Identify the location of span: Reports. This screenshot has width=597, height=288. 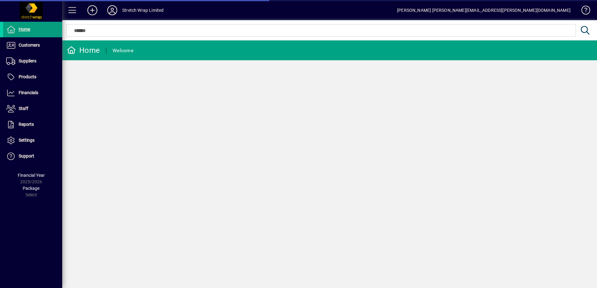
(26, 124).